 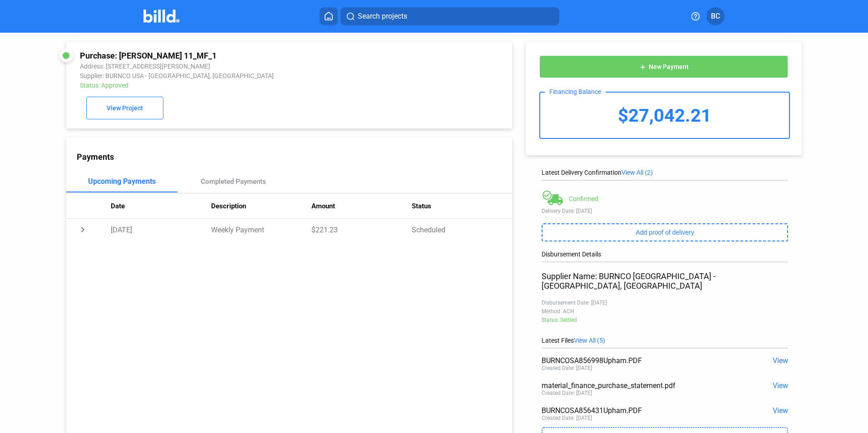 I want to click on div: BURNCOSA856998Upham.PDF, so click(x=640, y=360).